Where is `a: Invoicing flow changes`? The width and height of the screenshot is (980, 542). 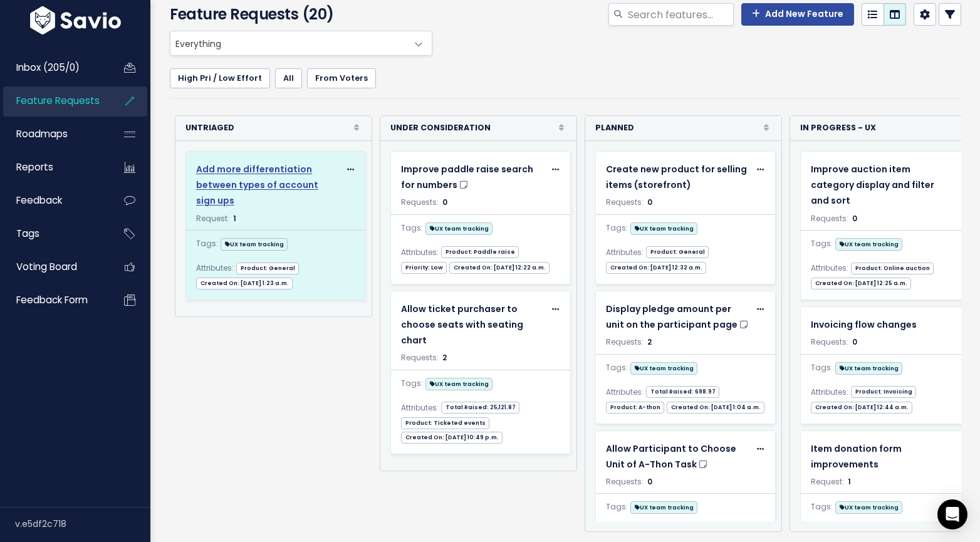 a: Invoicing flow changes is located at coordinates (882, 324).